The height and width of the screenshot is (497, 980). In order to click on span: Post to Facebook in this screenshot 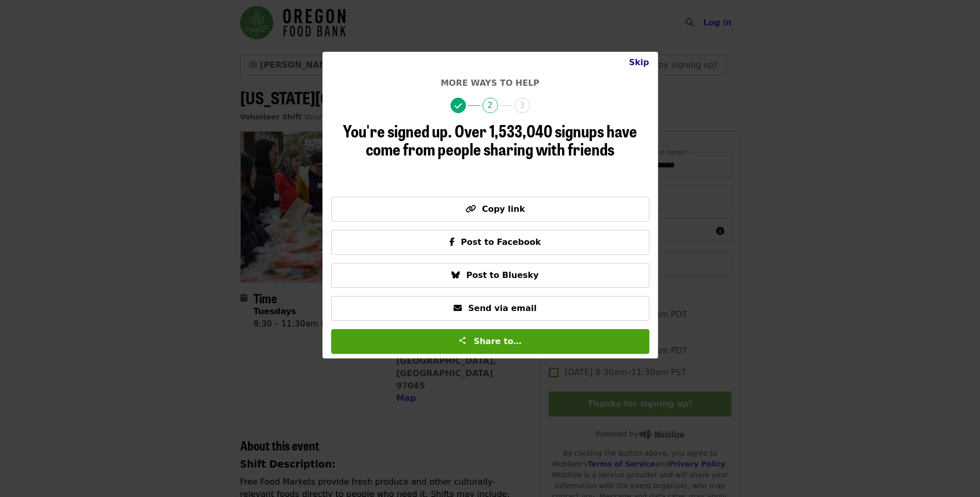, I will do `click(501, 242)`.